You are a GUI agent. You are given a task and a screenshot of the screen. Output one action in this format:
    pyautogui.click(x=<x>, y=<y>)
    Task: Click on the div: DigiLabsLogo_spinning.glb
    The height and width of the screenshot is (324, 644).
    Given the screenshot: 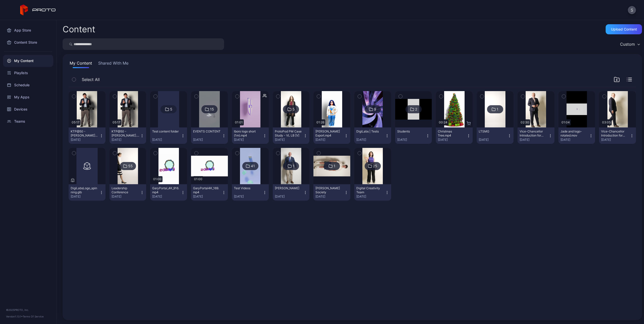 What is the action you would take?
    pyautogui.click(x=84, y=190)
    